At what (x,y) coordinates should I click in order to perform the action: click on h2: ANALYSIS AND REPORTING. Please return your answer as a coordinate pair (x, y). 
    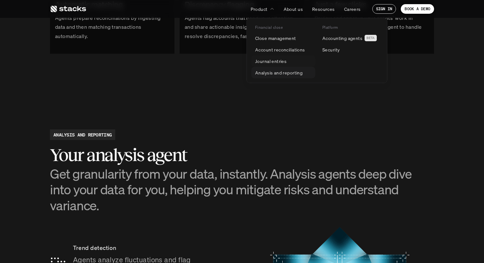
    Looking at the image, I should click on (83, 135).